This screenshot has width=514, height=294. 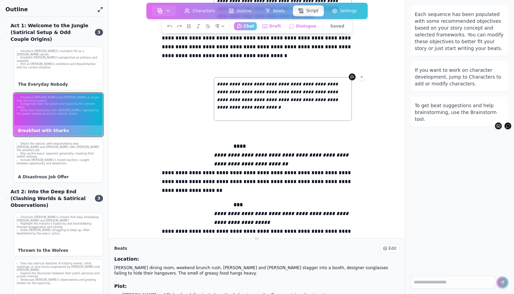 I want to click on div: The Everyday Nobody, so click(x=58, y=84).